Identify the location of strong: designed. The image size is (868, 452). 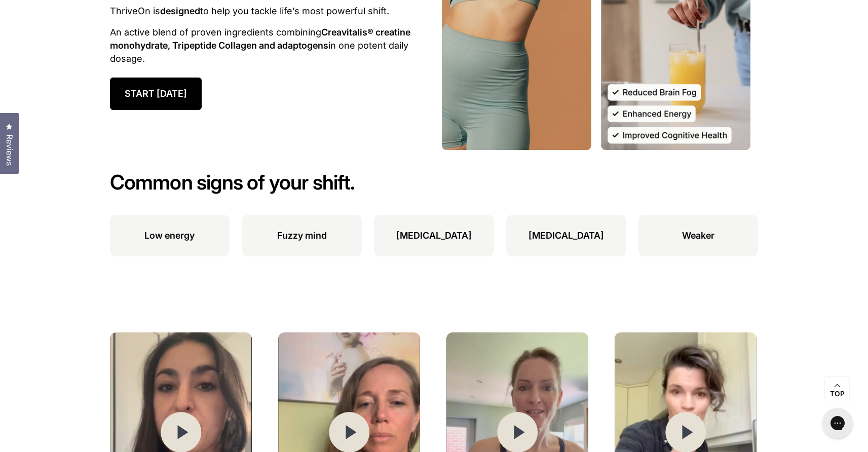
(180, 11).